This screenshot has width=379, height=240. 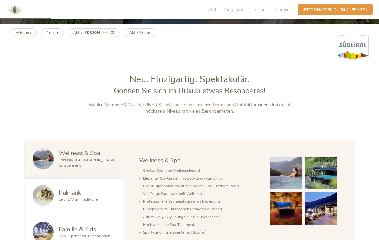 What do you see at coordinates (23, 32) in the screenshot?
I see `b: Wellness` at bounding box center [23, 32].